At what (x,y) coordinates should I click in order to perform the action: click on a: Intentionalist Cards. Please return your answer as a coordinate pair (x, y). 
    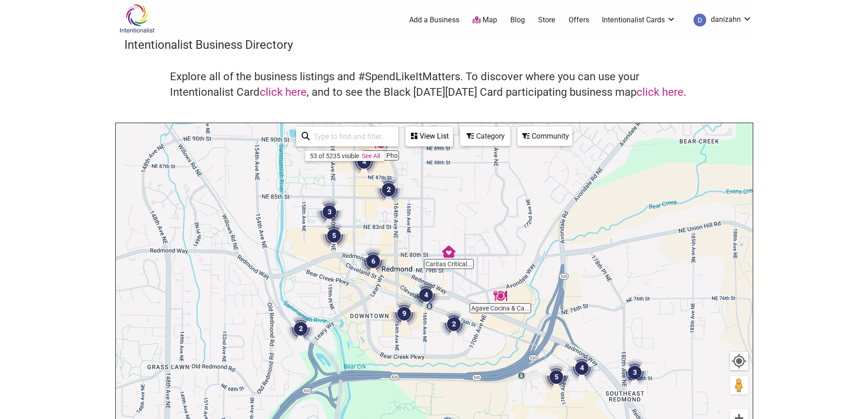
    Looking at the image, I should click on (639, 20).